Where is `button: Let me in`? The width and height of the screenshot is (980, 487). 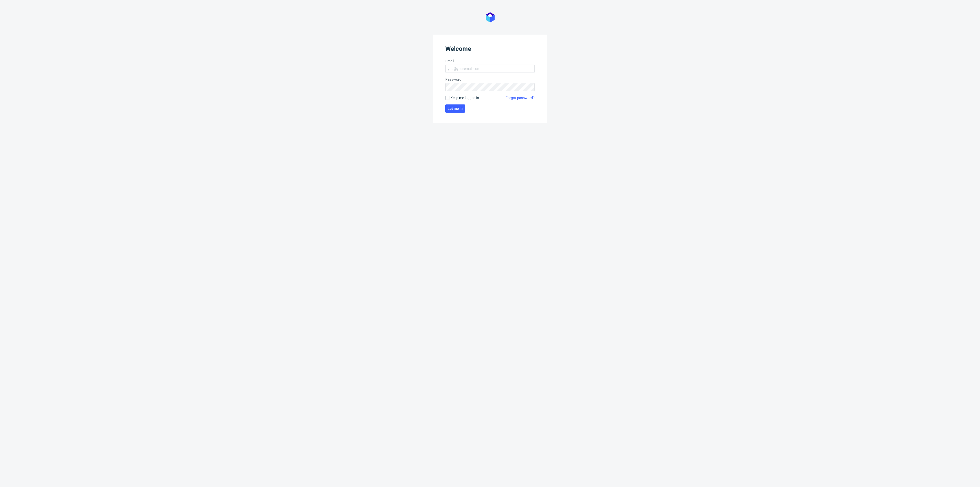
button: Let me in is located at coordinates (455, 109).